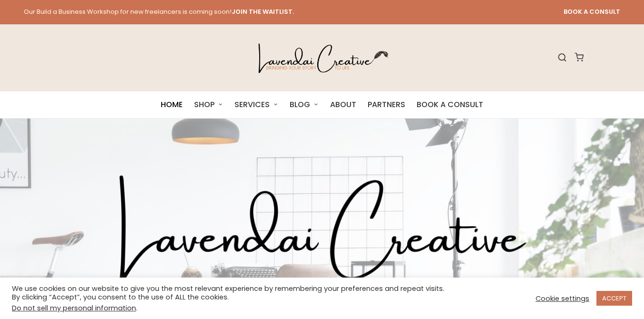  What do you see at coordinates (561, 57) in the screenshot?
I see `a: Search` at bounding box center [561, 57].